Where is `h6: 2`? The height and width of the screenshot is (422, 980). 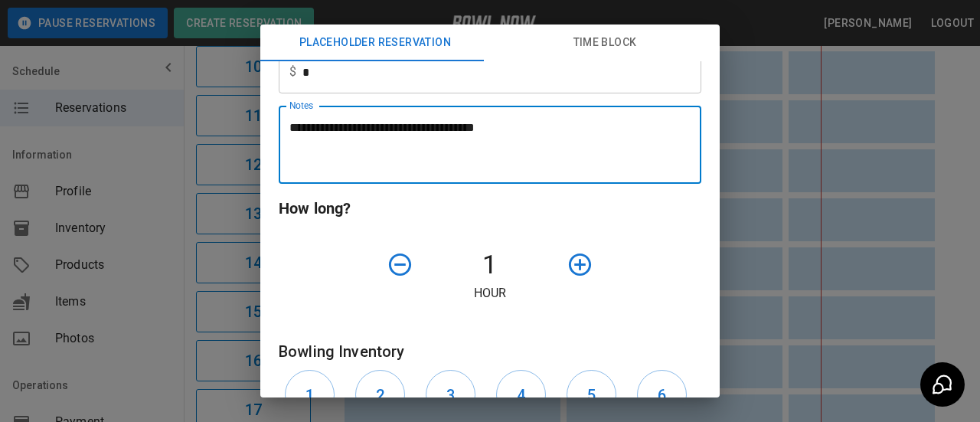
h6: 2 is located at coordinates (379, 395).